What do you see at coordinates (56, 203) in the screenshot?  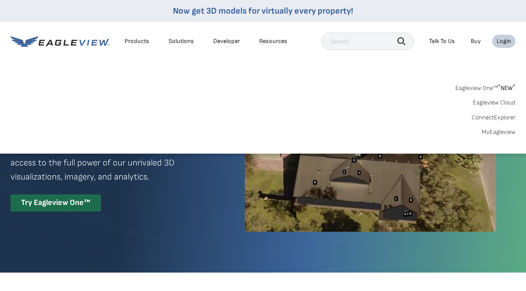 I see `div: Try Eagleview One™` at bounding box center [56, 203].